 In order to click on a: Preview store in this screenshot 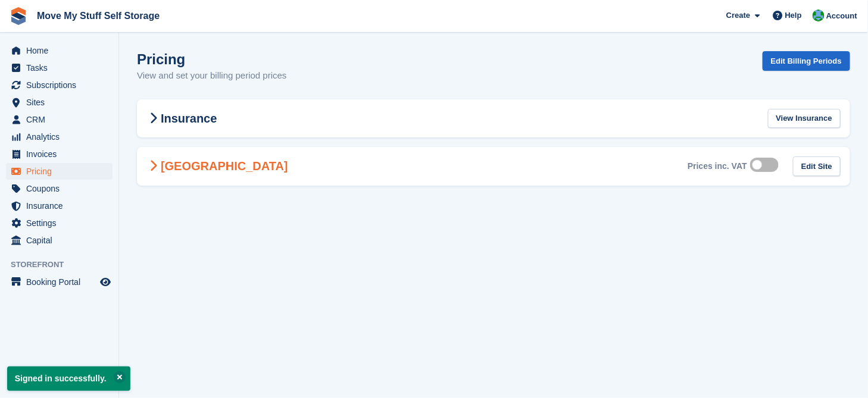, I will do `click(105, 282)`.